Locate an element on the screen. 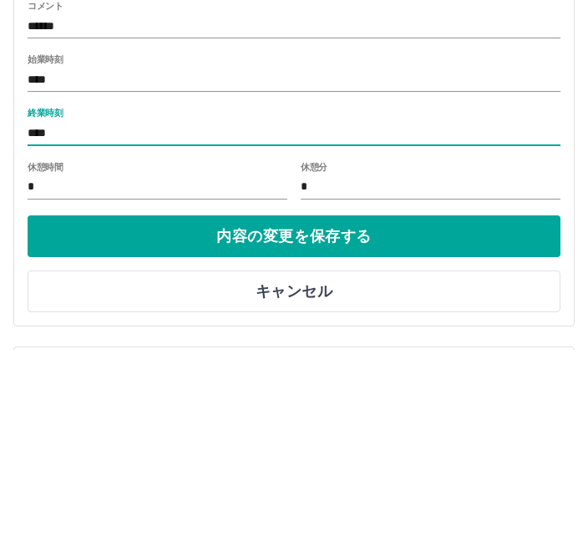  button: 内容の変更を保存する is located at coordinates (294, 433).